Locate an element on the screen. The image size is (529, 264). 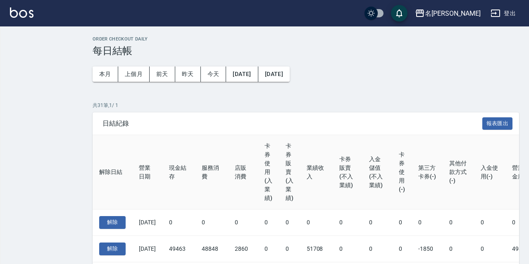
th: 卡券使用(入業績) is located at coordinates (268, 172).